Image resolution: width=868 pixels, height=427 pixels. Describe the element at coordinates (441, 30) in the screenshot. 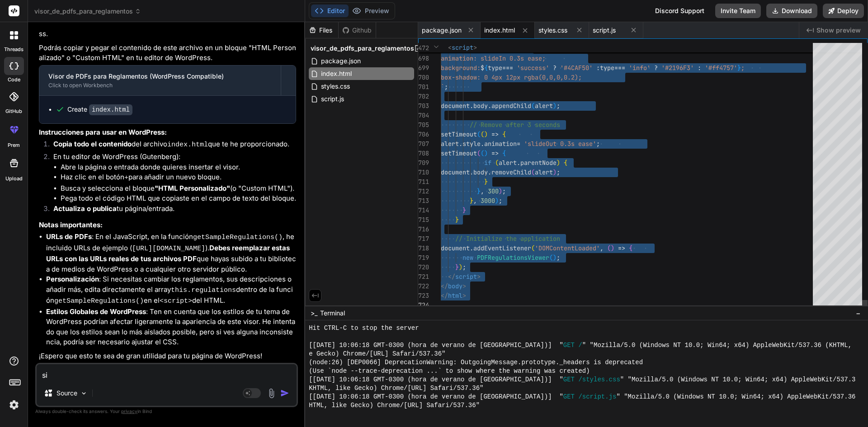

I see `span: package.json` at that location.